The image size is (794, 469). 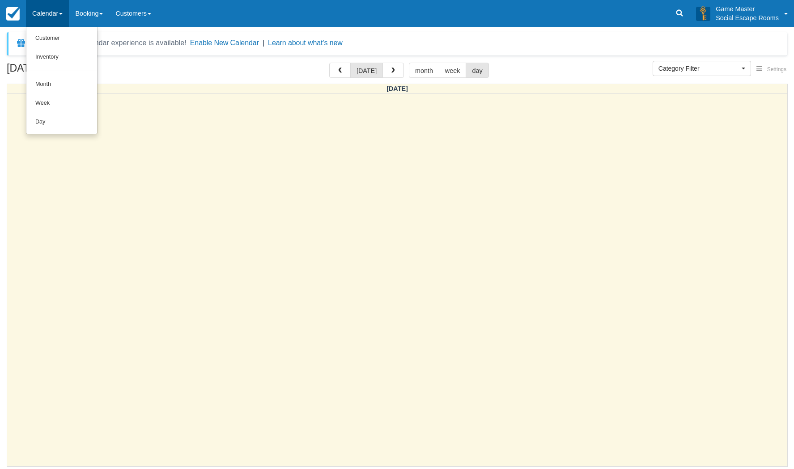 I want to click on a: Inventory, so click(x=62, y=57).